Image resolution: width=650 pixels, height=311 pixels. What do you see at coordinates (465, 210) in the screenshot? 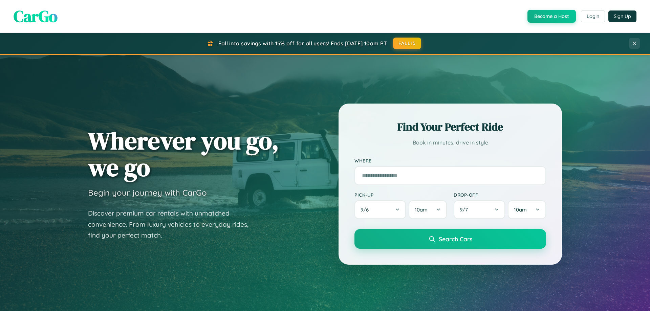
I see `span: 9 / 7` at bounding box center [465, 210].